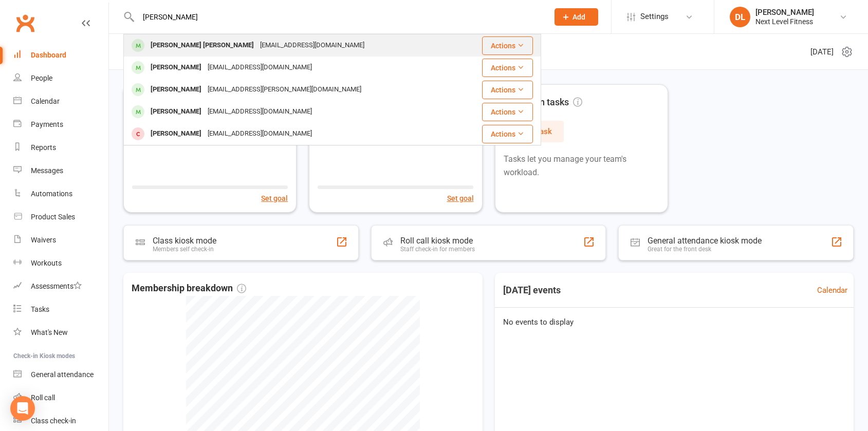  Describe the element at coordinates (61, 333) in the screenshot. I see `a: What's New` at that location.